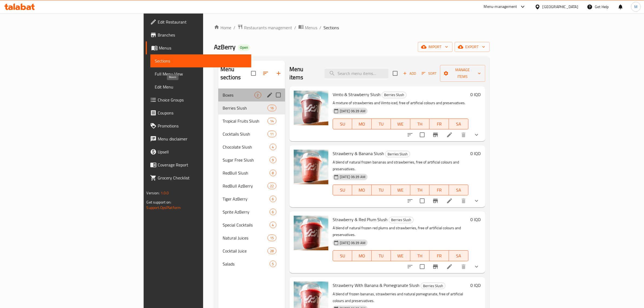 The height and width of the screenshot is (308, 644). I want to click on nav: Menu sections, so click(252, 180).